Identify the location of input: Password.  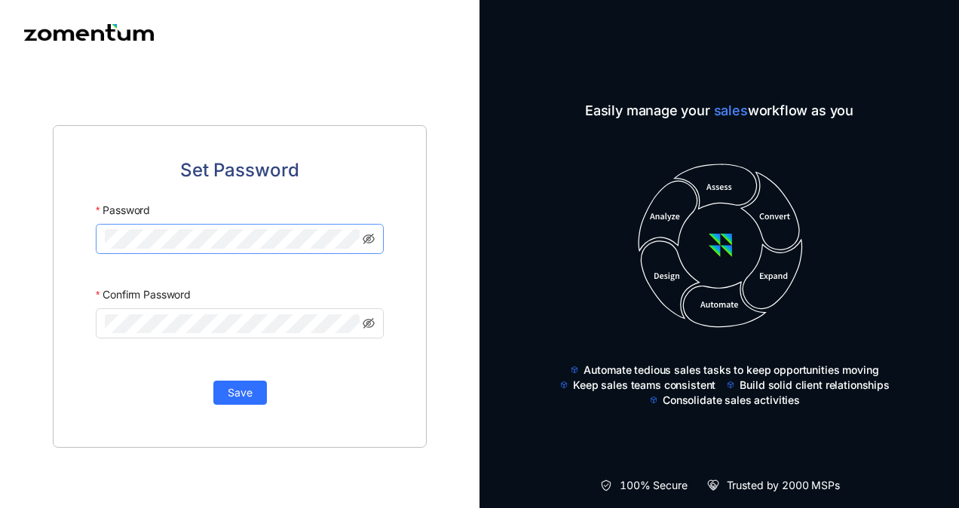
(232, 238).